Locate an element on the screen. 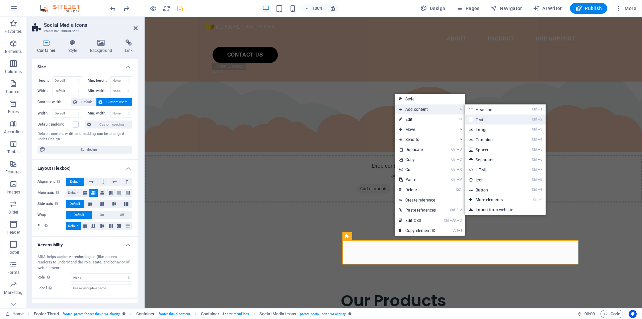 This screenshot has width=642, height=319. button: Design is located at coordinates (433, 8).